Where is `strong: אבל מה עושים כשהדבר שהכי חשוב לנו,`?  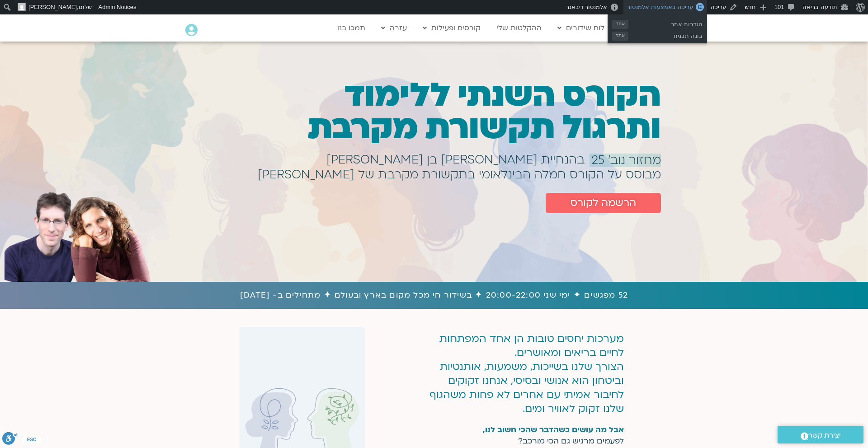 strong: אבל מה עושים כשהדבר שהכי חשוב לנו, is located at coordinates (553, 429).